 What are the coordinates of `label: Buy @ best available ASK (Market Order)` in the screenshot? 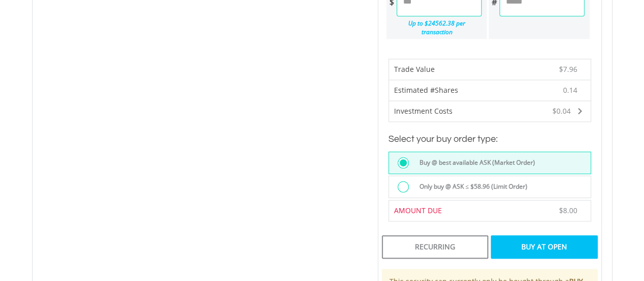 It's located at (474, 162).